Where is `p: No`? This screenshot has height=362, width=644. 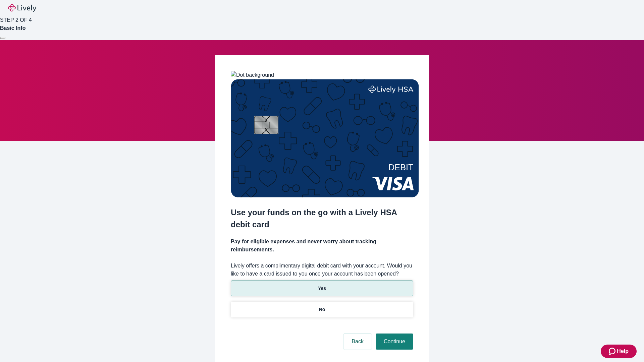
p: No is located at coordinates (322, 309).